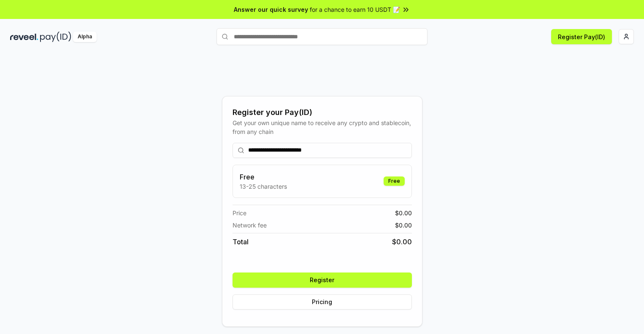  What do you see at coordinates (322, 302) in the screenshot?
I see `button: Pricing` at bounding box center [322, 302].